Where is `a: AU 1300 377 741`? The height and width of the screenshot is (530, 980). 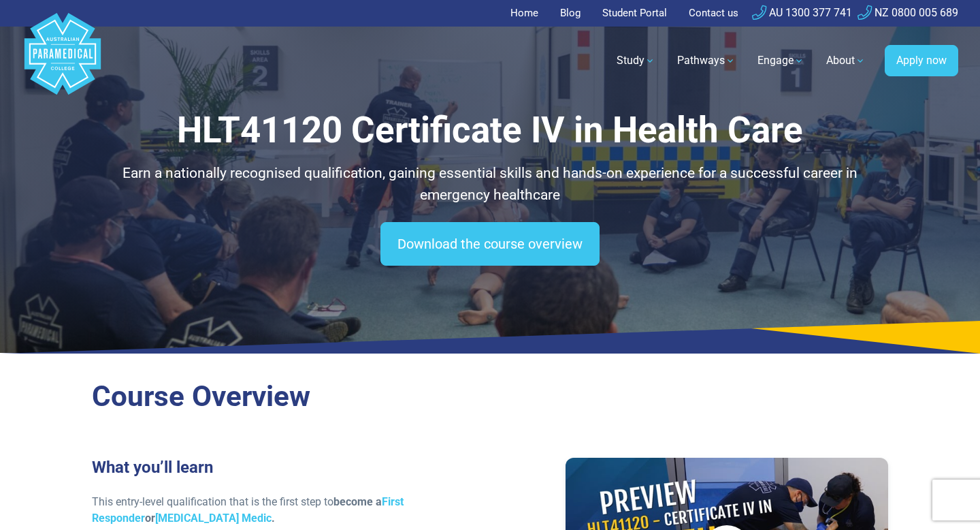 a: AU 1300 377 741 is located at coordinates (801, 12).